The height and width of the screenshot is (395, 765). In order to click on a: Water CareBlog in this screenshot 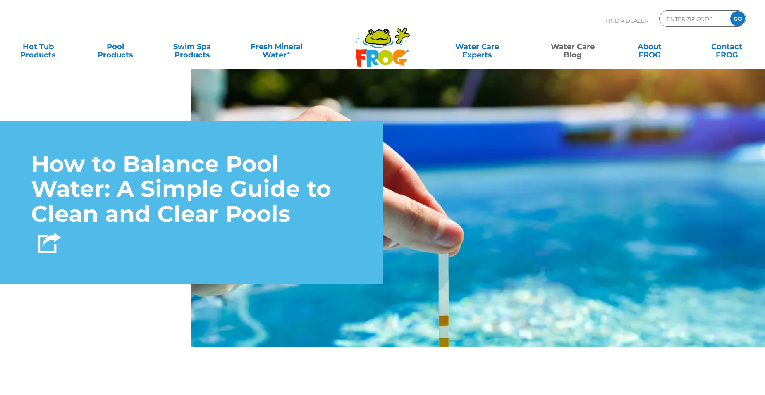, I will do `click(572, 47)`.